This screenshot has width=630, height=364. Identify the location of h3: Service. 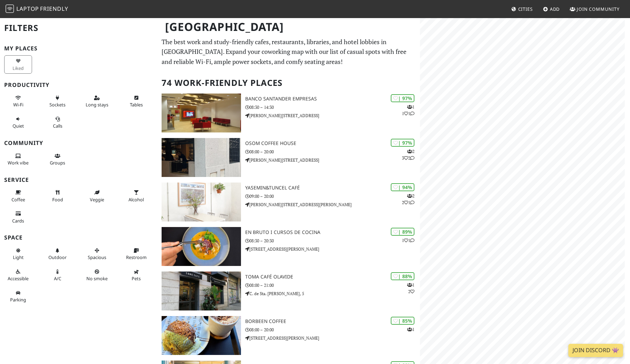
(79, 180).